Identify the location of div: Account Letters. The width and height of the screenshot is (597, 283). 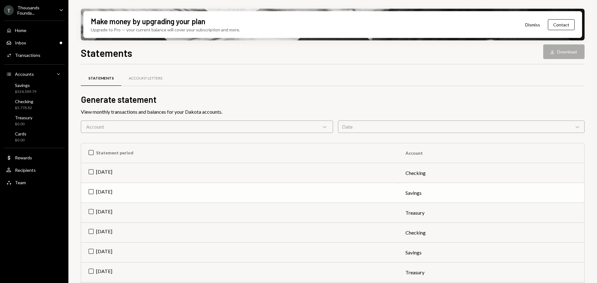
(145, 78).